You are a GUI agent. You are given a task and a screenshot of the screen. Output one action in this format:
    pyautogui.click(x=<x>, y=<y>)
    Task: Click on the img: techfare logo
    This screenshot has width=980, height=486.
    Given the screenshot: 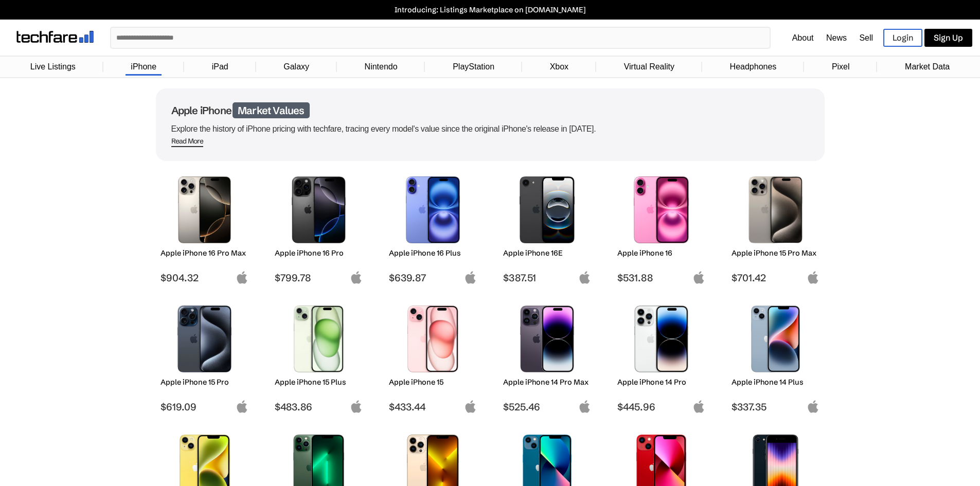 What is the action you would take?
    pyautogui.click(x=55, y=36)
    